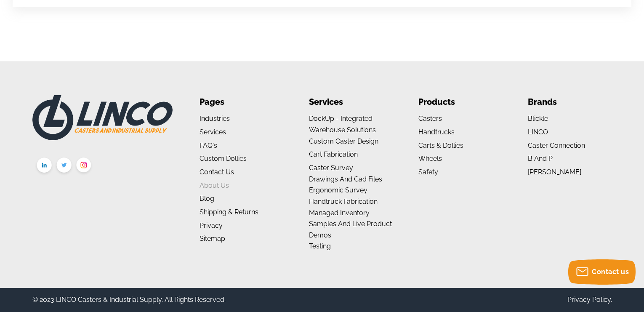 The height and width of the screenshot is (312, 644). Describe the element at coordinates (102, 117) in the screenshot. I see `img: LINCO CASTERS & INDUSTRIAL SUPPLY` at that location.